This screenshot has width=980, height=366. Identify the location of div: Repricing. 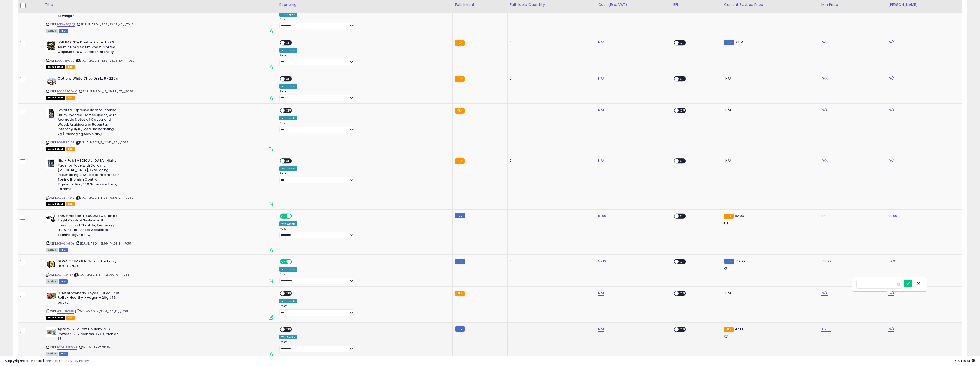
(365, 5).